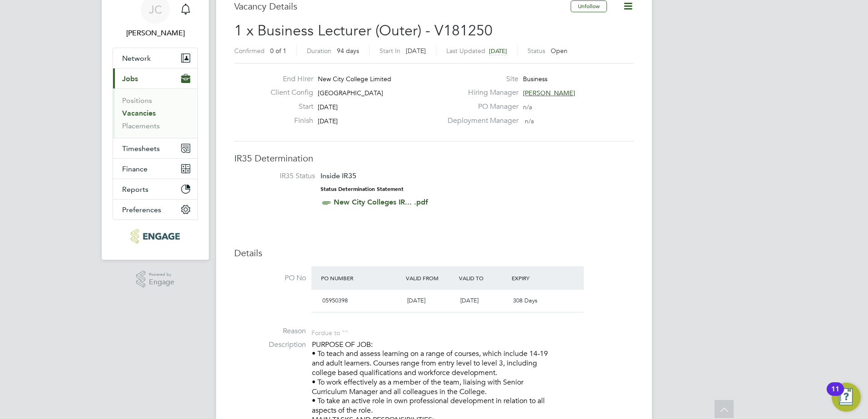 The image size is (868, 419). What do you see at coordinates (155, 9) in the screenshot?
I see `span: JC` at bounding box center [155, 9].